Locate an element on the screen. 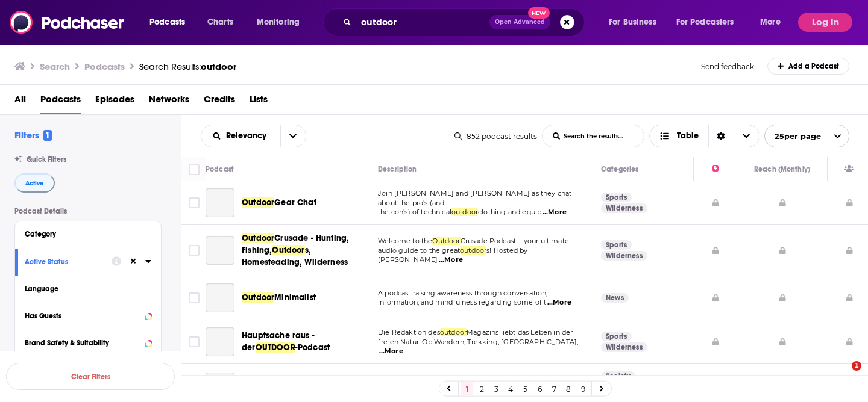 The image size is (868, 402). button: Active is located at coordinates (34, 183).